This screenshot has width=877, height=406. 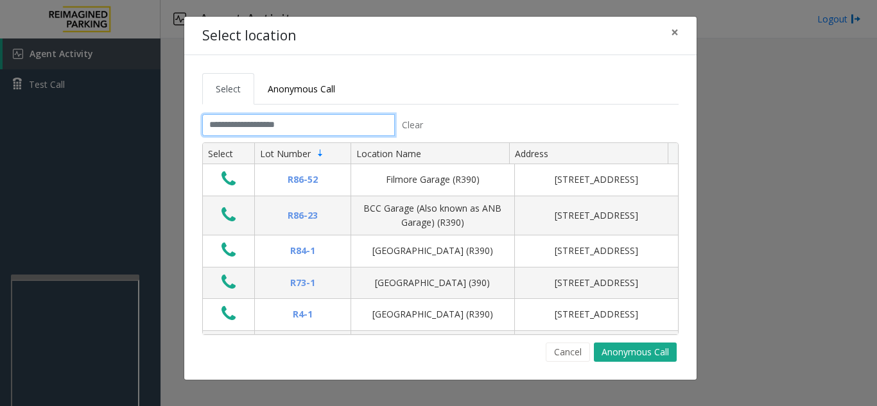 I want to click on div: R84-1, so click(x=302, y=251).